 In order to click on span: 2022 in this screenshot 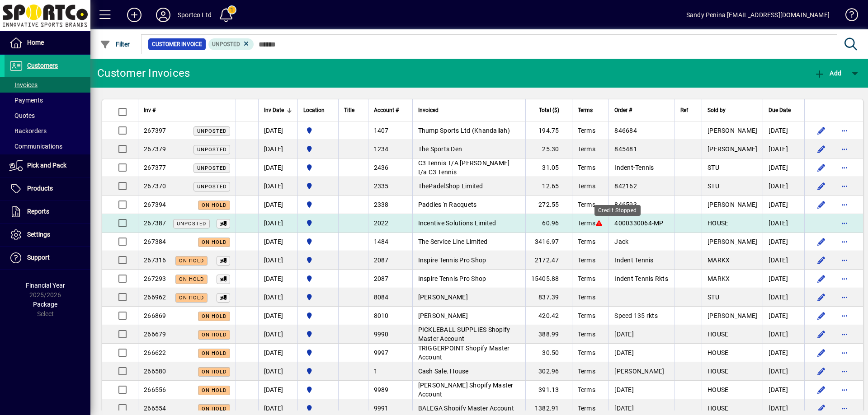, I will do `click(381, 223)`.